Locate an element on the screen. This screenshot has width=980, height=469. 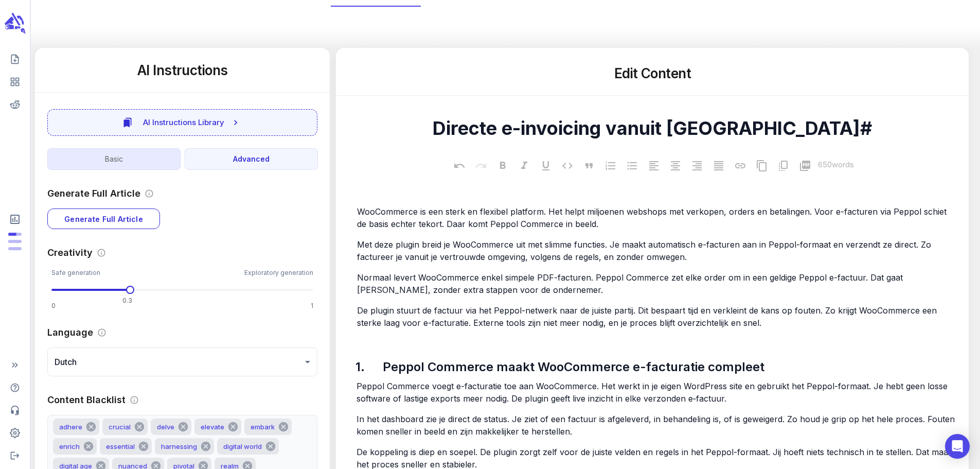
span: Logout is located at coordinates (15, 456).